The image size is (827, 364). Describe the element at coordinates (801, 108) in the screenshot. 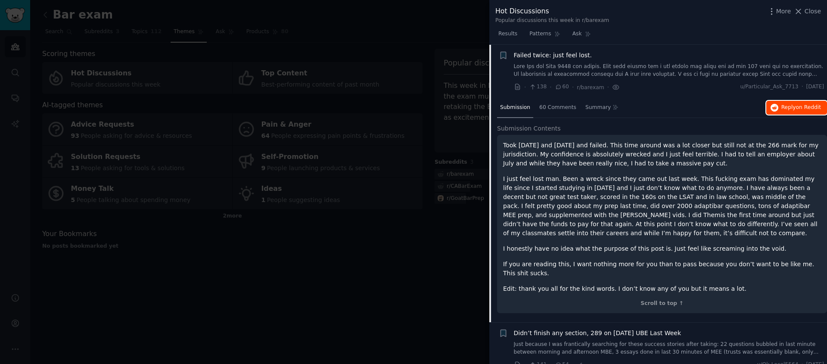

I see `span: Reply` at that location.